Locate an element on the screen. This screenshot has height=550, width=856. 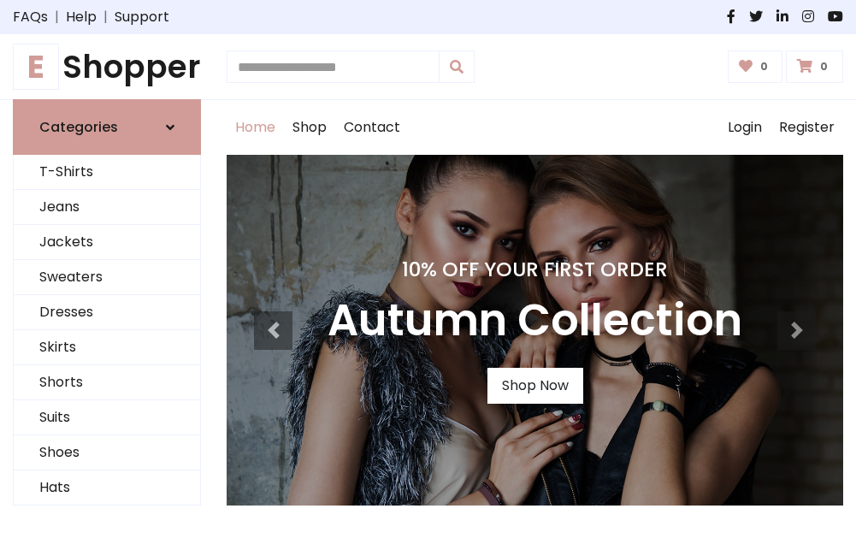
h1: Shopper is located at coordinates (107, 67).